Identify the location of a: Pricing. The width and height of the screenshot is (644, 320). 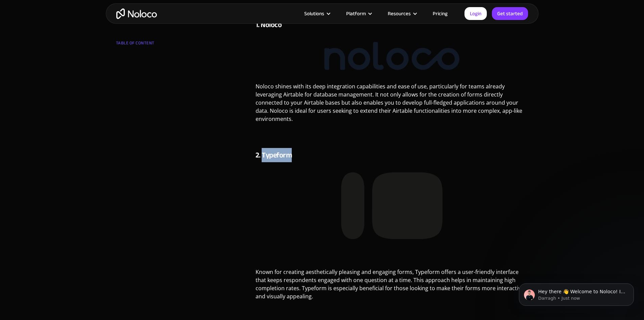
(440, 13).